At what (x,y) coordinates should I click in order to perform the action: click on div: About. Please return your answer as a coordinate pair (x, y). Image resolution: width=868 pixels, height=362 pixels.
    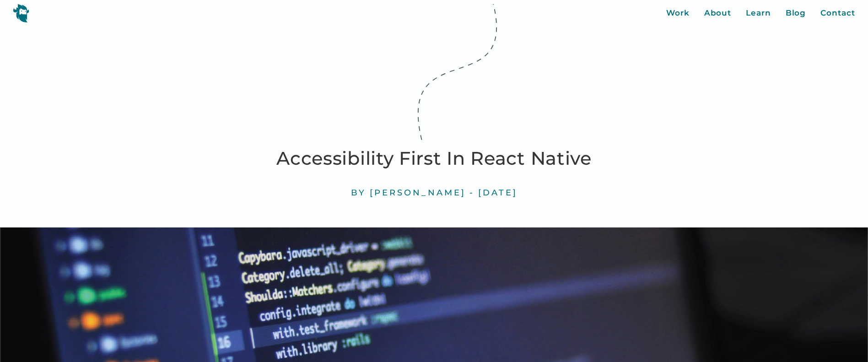
    Looking at the image, I should click on (718, 13).